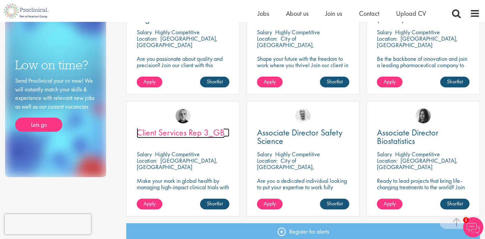 The width and height of the screenshot is (485, 239). Describe the element at coordinates (423, 15) in the screenshot. I see `a: Clinical SC Planner (Senior)` at that location.